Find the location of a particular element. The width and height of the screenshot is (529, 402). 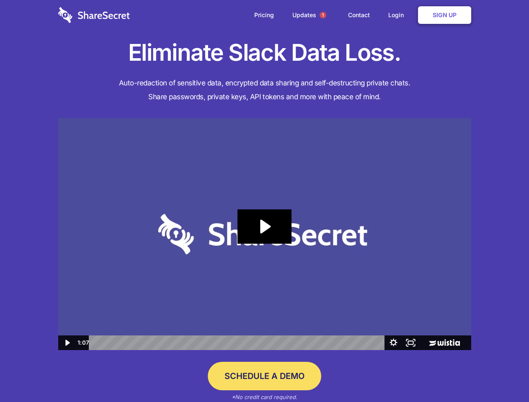

img: Sharesecret is located at coordinates (265, 234).